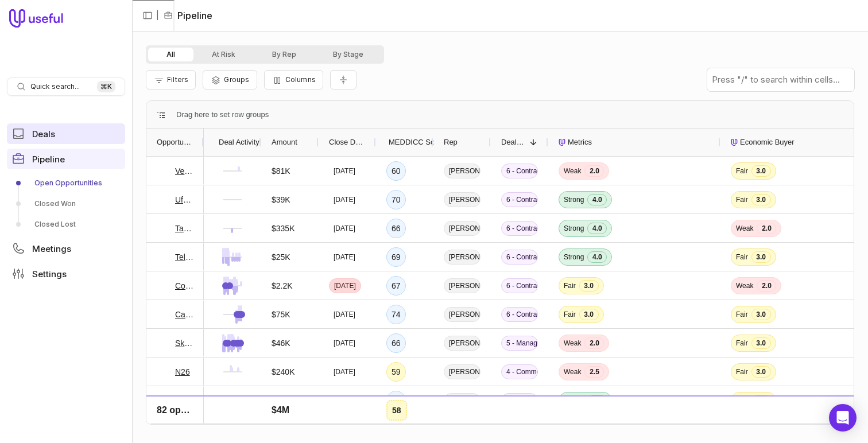 The image size is (868, 443). What do you see at coordinates (175, 142) in the screenshot?
I see `span: Opportunity` at bounding box center [175, 142].